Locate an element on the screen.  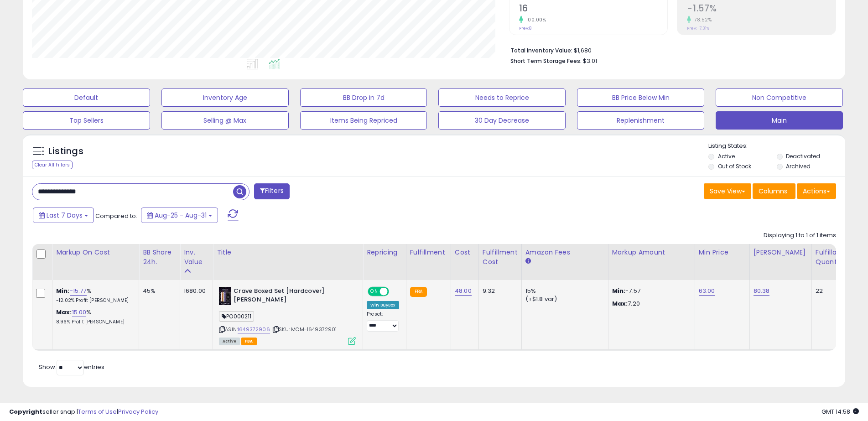
button: Aug-25 - Aug-31 is located at coordinates (179, 216).